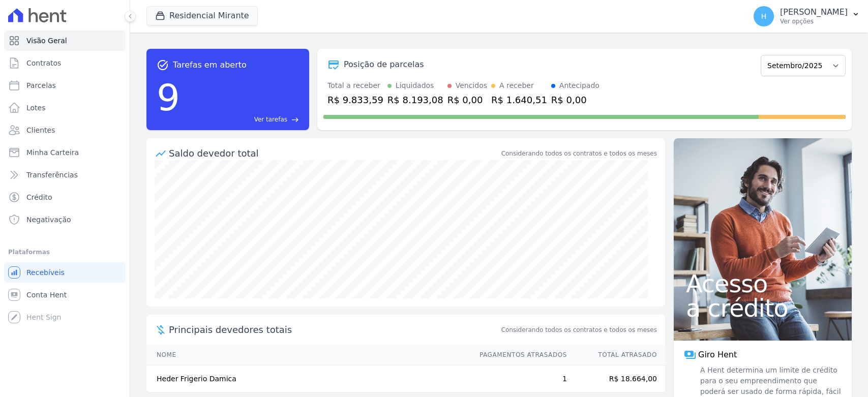 Image resolution: width=868 pixels, height=397 pixels. Describe the element at coordinates (334, 153) in the screenshot. I see `div: Saldo devedor total` at that location.